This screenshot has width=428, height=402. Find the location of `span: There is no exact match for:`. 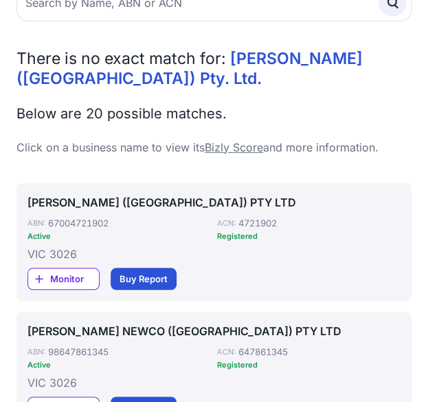

span: There is no exact match for: is located at coordinates (121, 58).